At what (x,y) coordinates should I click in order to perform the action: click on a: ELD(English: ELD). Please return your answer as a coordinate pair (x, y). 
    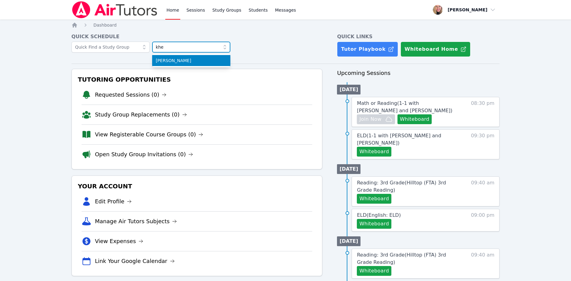
    Looking at the image, I should click on (379, 215).